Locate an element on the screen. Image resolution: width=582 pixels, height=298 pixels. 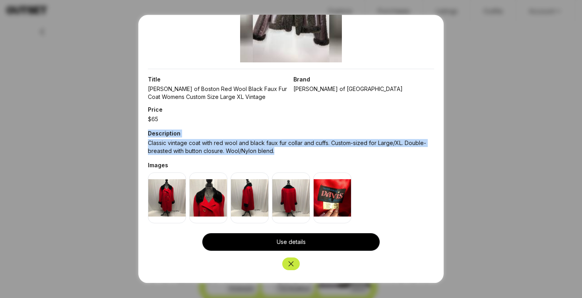
span: Brand is located at coordinates (364, 80).